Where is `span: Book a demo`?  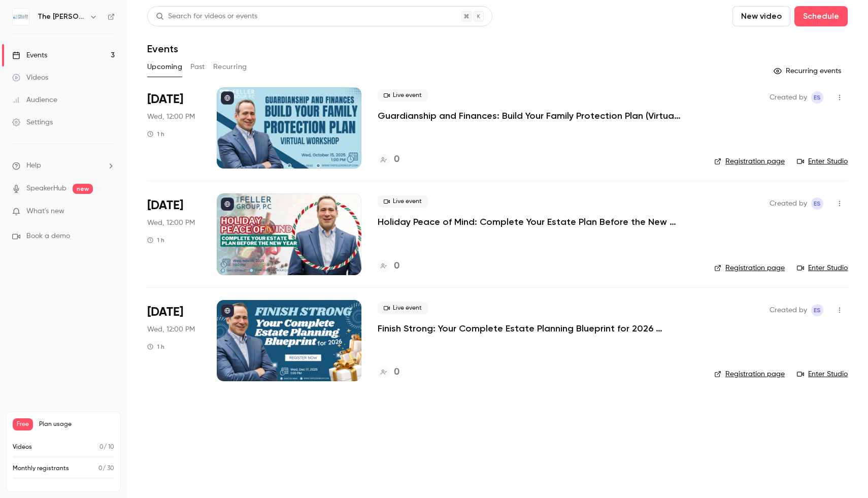
span: Book a demo is located at coordinates (48, 236).